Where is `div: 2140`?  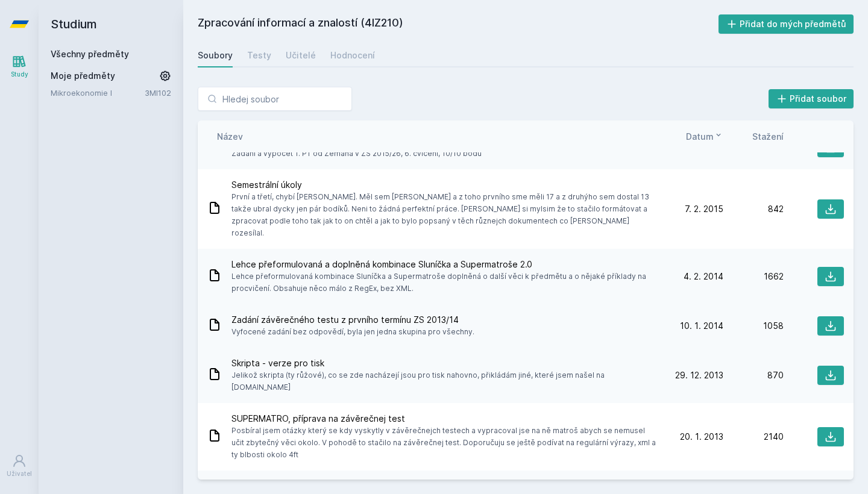 div: 2140 is located at coordinates (753, 437).